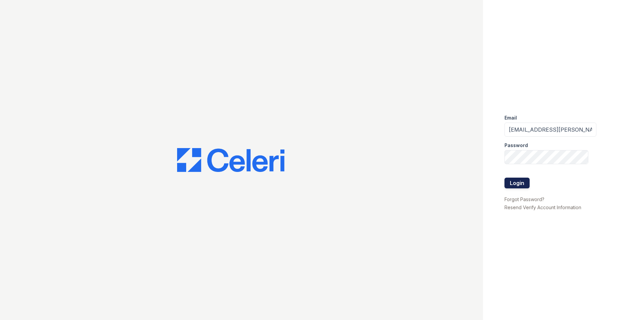 This screenshot has height=320, width=644. Describe the element at coordinates (510, 118) in the screenshot. I see `label: Email` at that location.